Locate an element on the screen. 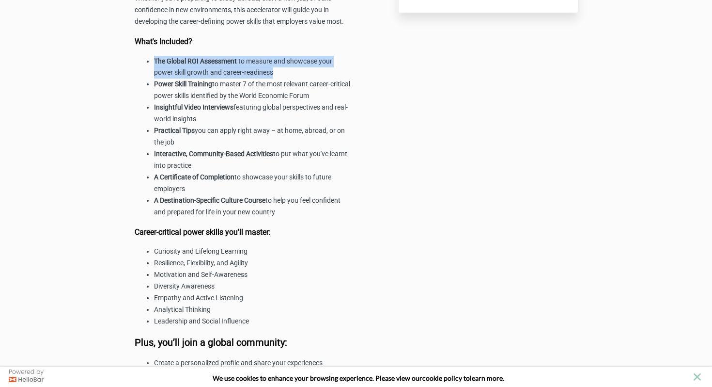 This screenshot has width=712, height=387. span: cookie policy is located at coordinates (442, 377).